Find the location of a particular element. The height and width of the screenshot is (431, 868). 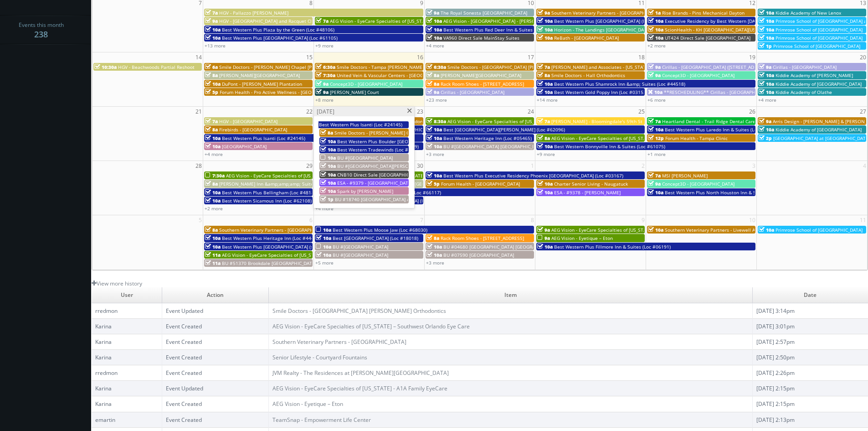

a: +4 more is located at coordinates (767, 100).